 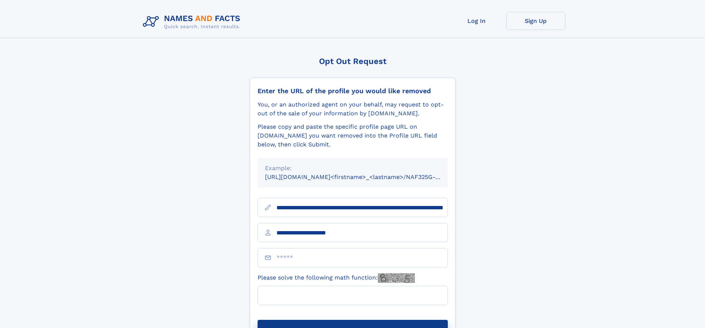 What do you see at coordinates (353, 168) in the screenshot?
I see `div: Example:` at bounding box center [353, 168].